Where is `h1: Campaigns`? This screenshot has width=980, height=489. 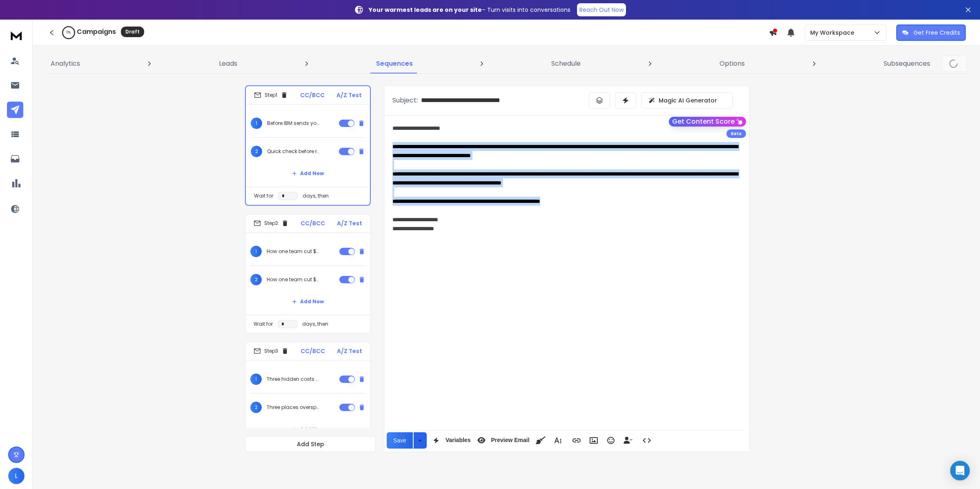 h1: Campaigns is located at coordinates (96, 32).